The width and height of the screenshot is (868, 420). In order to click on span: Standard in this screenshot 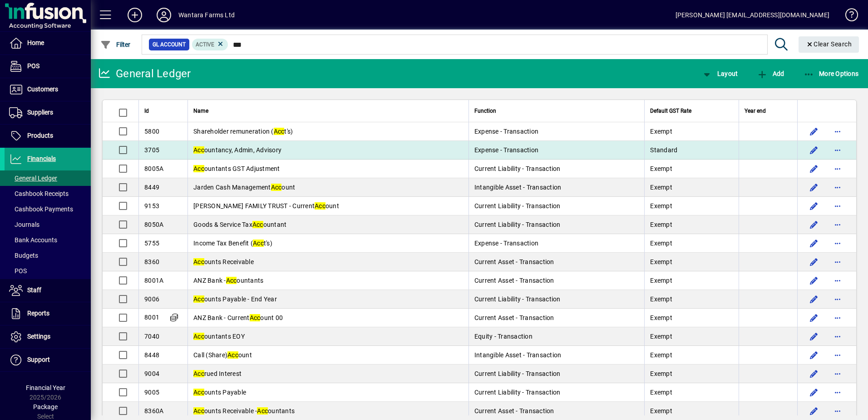, I will do `click(664, 150)`.